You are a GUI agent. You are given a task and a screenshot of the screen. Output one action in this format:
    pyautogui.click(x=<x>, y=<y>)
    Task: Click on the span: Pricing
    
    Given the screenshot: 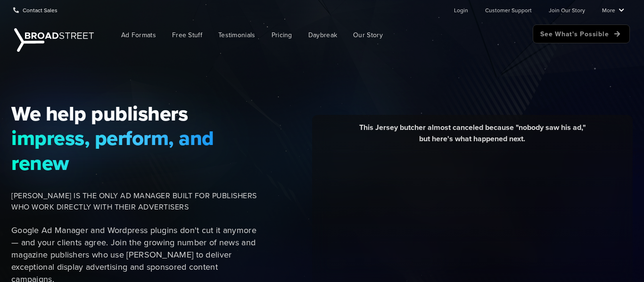 What is the action you would take?
    pyautogui.click(x=282, y=35)
    